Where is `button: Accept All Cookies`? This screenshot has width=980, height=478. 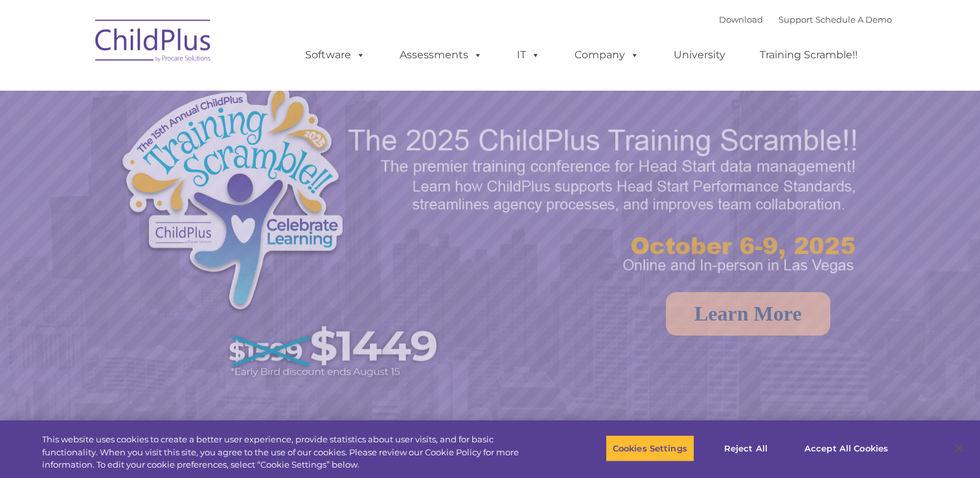 button: Accept All Cookies is located at coordinates (846, 448).